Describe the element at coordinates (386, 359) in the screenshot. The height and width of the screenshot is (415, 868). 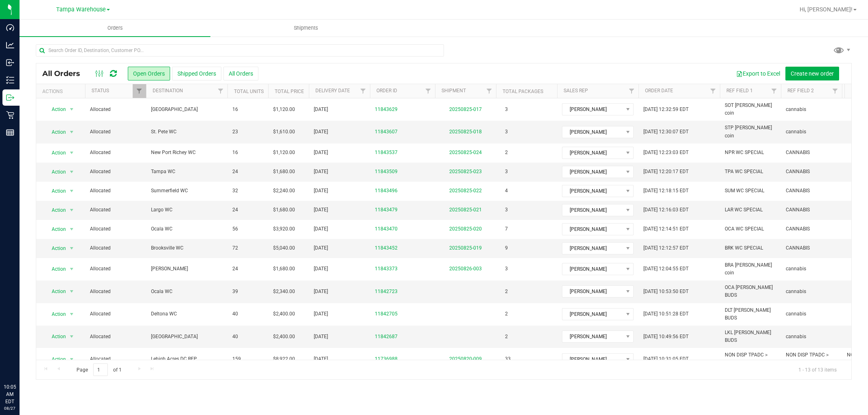
I see `a: 11736988` at that location.